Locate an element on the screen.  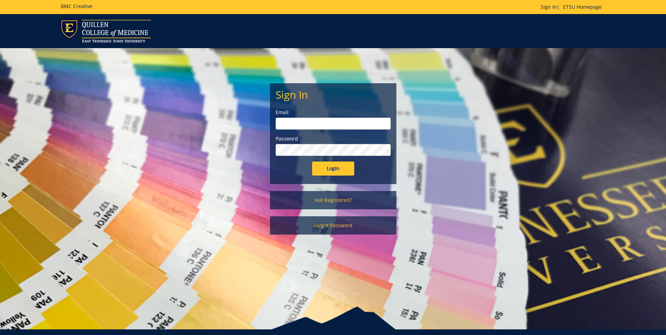
h2: Sign In is located at coordinates (333, 94).